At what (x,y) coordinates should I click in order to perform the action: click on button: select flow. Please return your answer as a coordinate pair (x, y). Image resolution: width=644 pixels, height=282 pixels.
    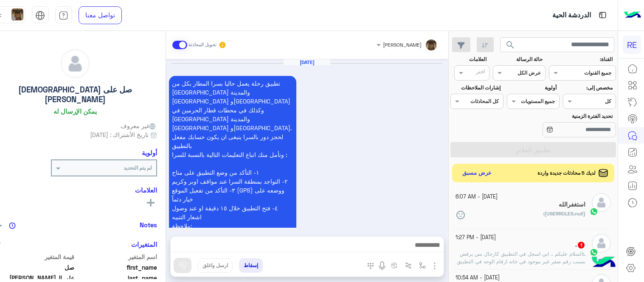
    Looking at the image, I should click on (422, 266).